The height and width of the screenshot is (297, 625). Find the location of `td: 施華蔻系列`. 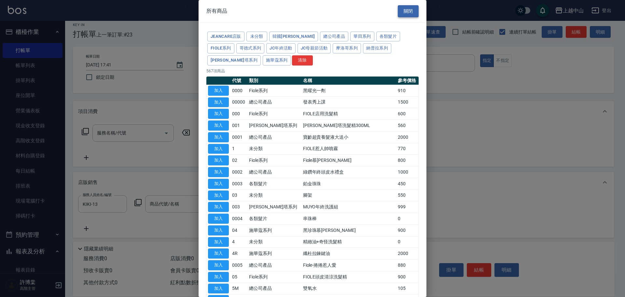

td: 施華蔻系列 is located at coordinates (274, 230).